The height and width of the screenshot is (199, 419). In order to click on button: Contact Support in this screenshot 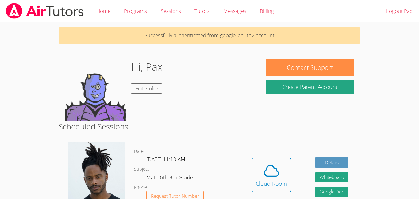, I will do `click(310, 67)`.